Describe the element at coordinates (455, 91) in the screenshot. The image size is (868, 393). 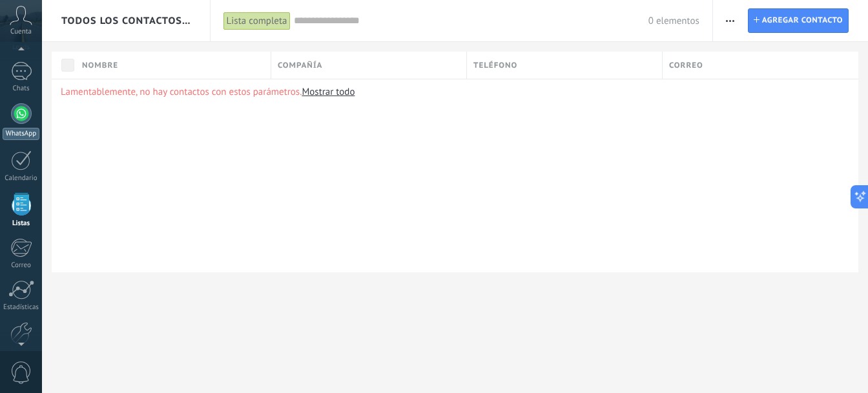
I see `p: Lamentablemente, no hay contactos con estos parámetros.` at that location.